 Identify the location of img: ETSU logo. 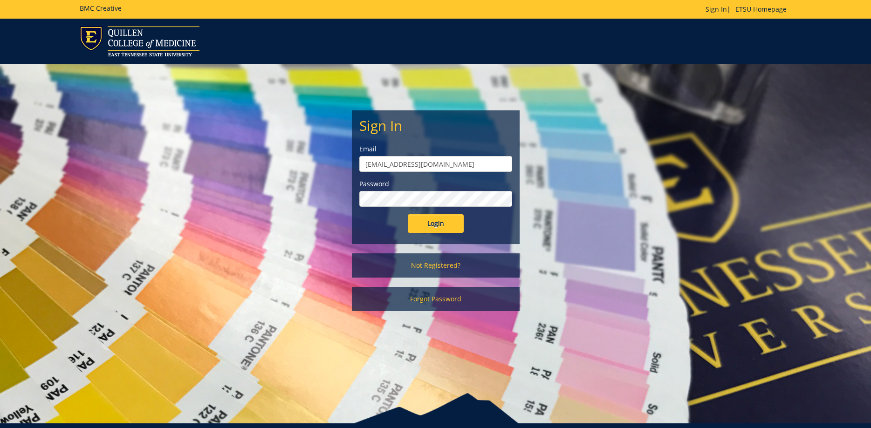
(139, 41).